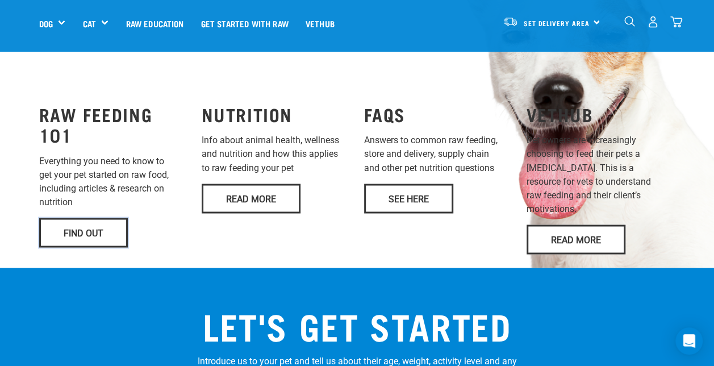  Describe the element at coordinates (689, 341) in the screenshot. I see `div: Open Intercom Messenger` at that location.